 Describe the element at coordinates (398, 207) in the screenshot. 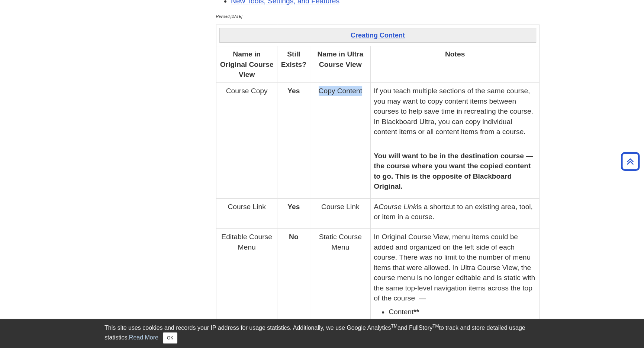

I see `em: Course Link` at that location.